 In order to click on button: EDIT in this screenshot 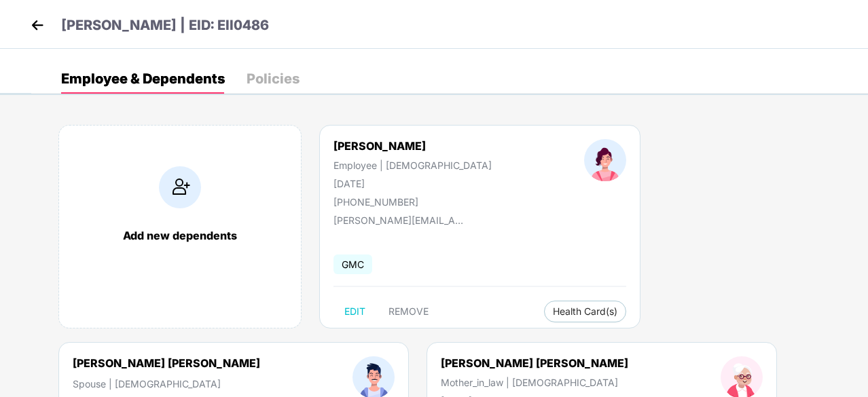, I will do `click(355, 311)`.